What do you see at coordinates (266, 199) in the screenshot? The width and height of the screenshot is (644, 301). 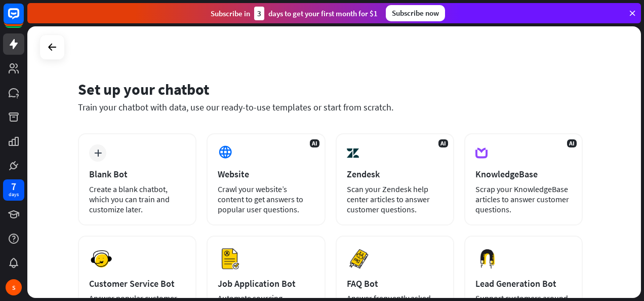 I see `div: Crawl your website’s content to get answers to popular user questions.` at bounding box center [266, 199].